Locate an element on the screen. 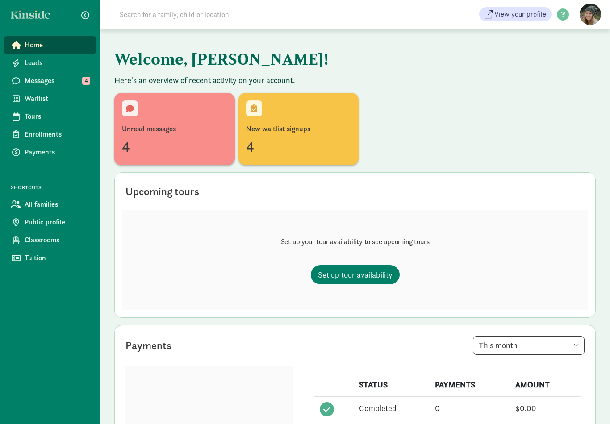 The height and width of the screenshot is (424, 610). a: Enrollments is located at coordinates (50, 134).